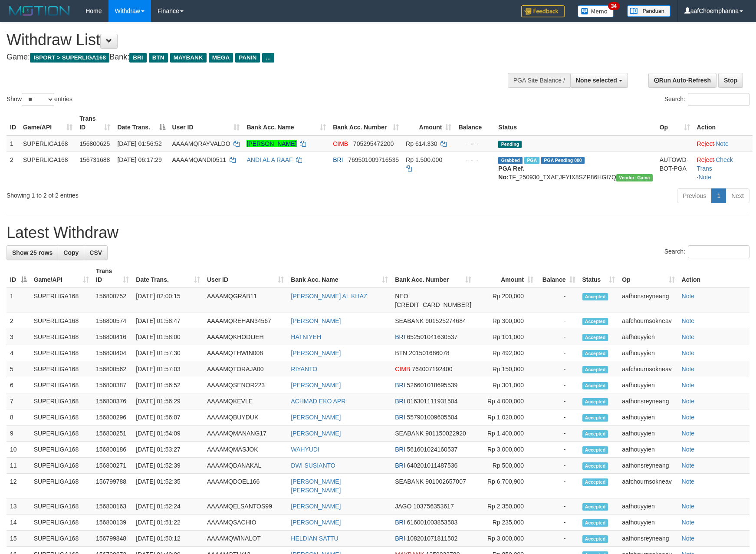 This screenshot has height=554, width=756. Describe the element at coordinates (245, 337) in the screenshot. I see `td: AAAAMQKHODIJEH` at that location.